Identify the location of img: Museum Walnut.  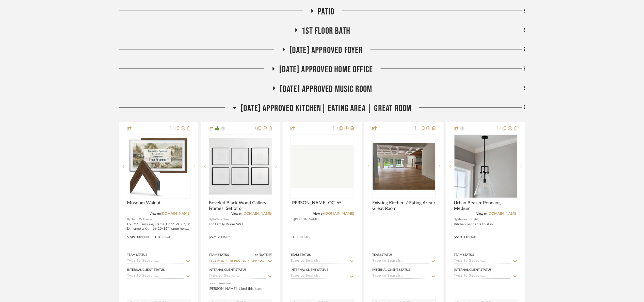
(159, 166).